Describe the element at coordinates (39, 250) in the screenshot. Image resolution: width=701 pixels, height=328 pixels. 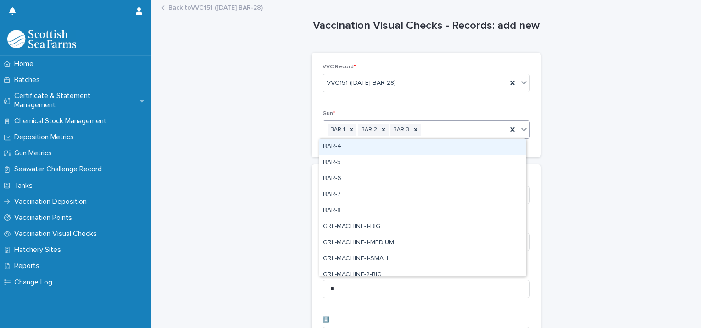
I see `p: Hatchery Sites` at that location.